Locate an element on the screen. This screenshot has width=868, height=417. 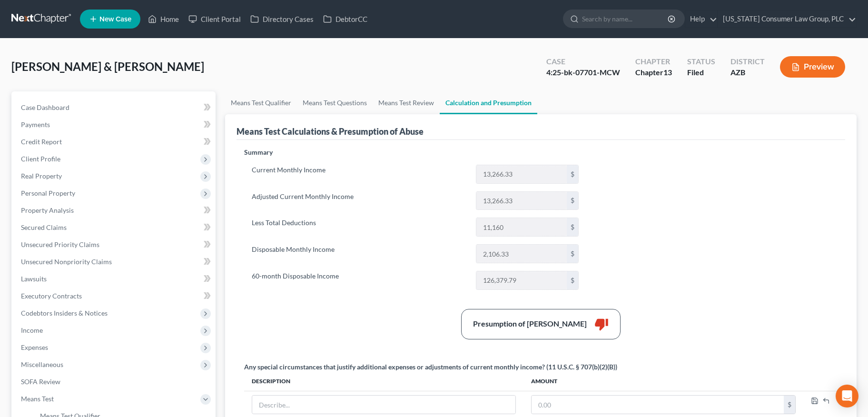
span: Unsecured Priority Claims is located at coordinates (60, 244).